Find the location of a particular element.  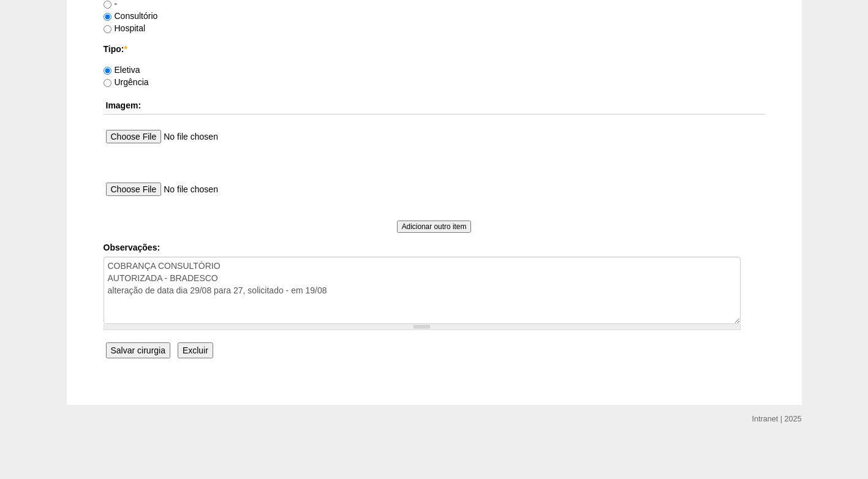

input: Excluir is located at coordinates (196, 351).